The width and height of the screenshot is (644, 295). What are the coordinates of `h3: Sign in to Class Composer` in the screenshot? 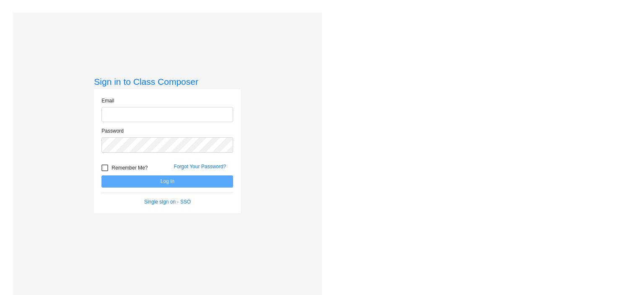 It's located at (167, 81).